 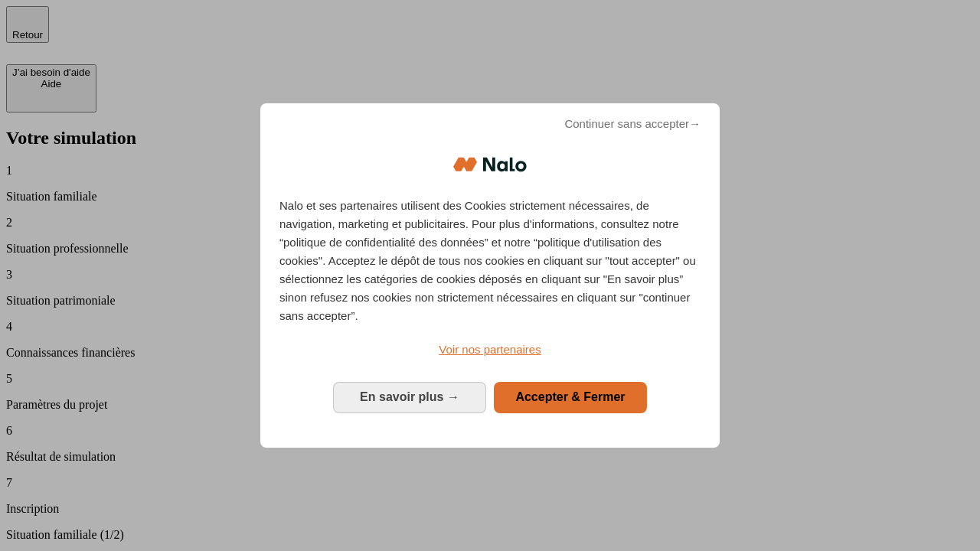 What do you see at coordinates (490, 350) in the screenshot?
I see `a: Voir nos partenaires` at bounding box center [490, 350].